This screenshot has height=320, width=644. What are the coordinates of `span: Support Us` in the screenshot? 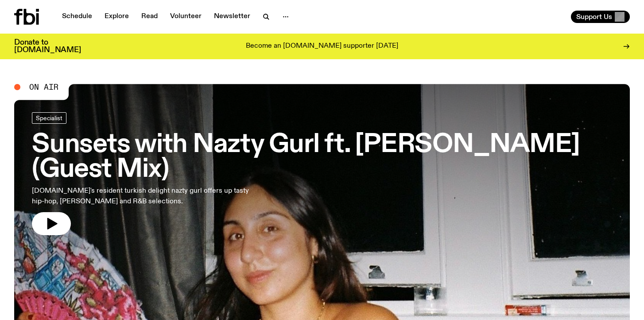 It's located at (593, 17).